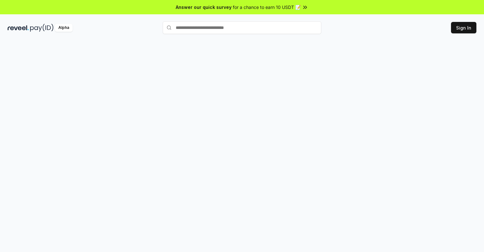 Image resolution: width=484 pixels, height=252 pixels. Describe the element at coordinates (204, 7) in the screenshot. I see `span: Answer our quick survey` at that location.